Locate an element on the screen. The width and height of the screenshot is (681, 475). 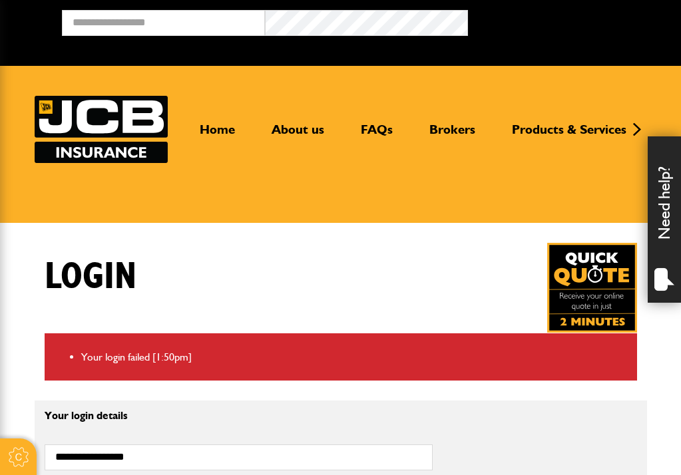
li: Your login failed [1:50pm] is located at coordinates (354, 357).